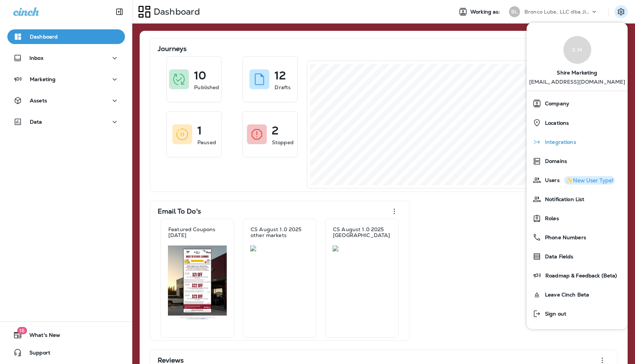 This screenshot has width=635, height=364. I want to click on span: Notification List, so click(563, 199).